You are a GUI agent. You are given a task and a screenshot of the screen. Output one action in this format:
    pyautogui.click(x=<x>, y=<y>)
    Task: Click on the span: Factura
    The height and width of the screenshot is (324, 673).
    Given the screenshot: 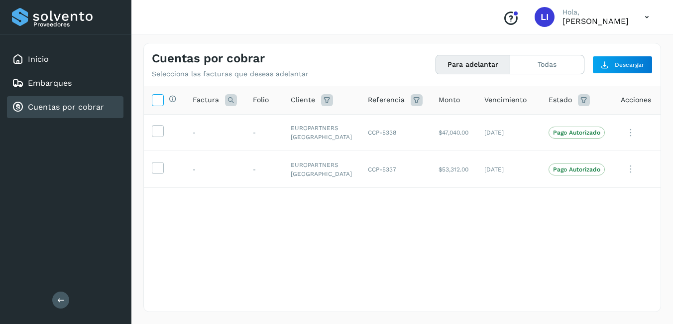 What is the action you would take?
    pyautogui.click(x=206, y=100)
    